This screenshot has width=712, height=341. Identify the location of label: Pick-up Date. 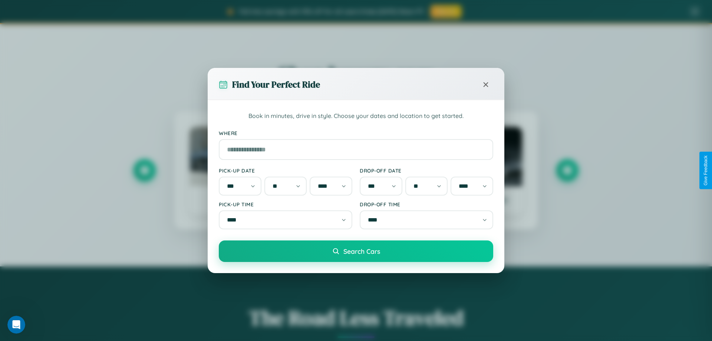
(285, 170).